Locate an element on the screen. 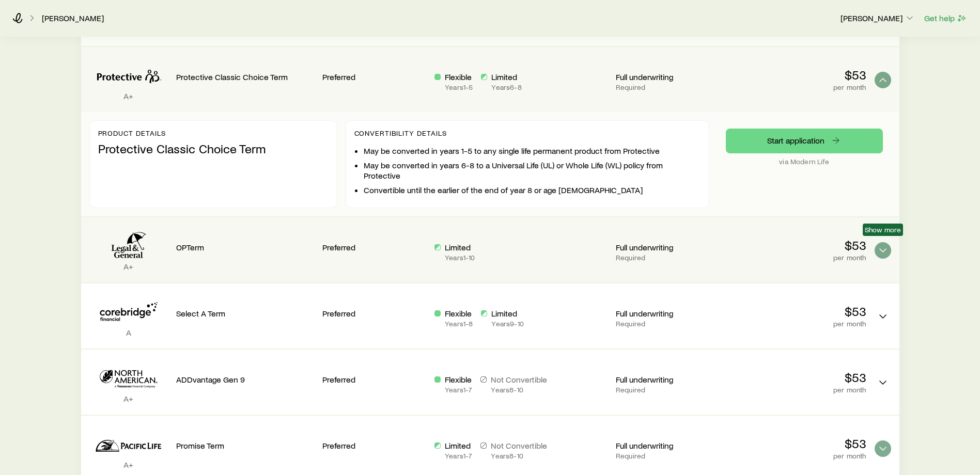 This screenshot has height=475, width=980. p: OPTerm is located at coordinates (245, 247).